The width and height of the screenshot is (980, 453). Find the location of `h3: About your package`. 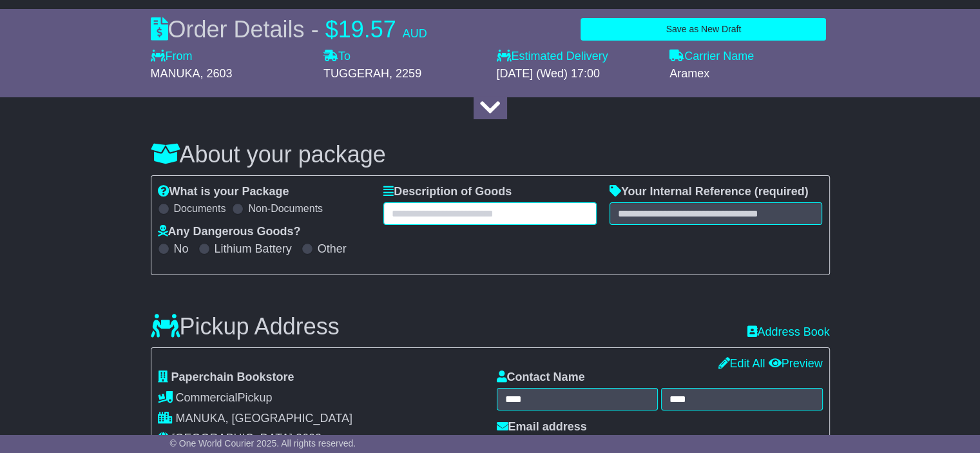

h3: About your package is located at coordinates (490, 155).